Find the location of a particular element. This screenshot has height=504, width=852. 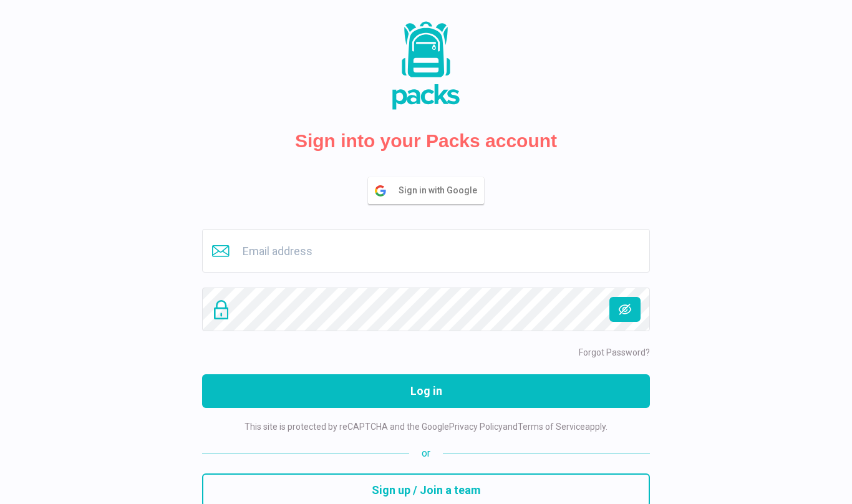

button: Sign in with Google is located at coordinates (426, 190).